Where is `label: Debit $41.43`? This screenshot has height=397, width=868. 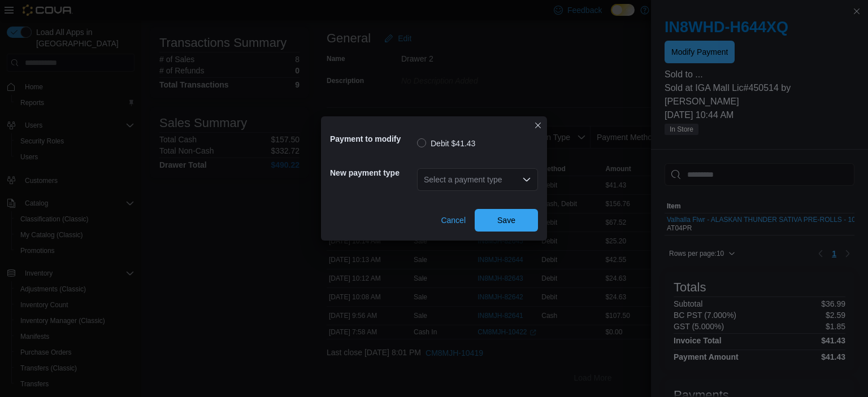
label: Debit $41.43 is located at coordinates (446, 144).